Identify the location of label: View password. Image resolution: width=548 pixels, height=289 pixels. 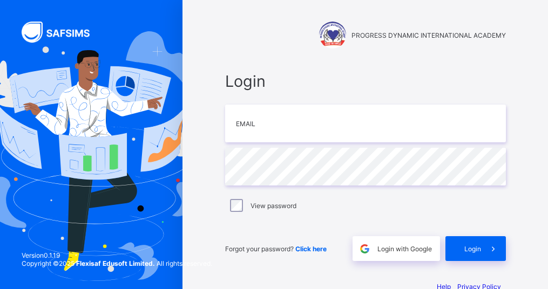
(273, 206).